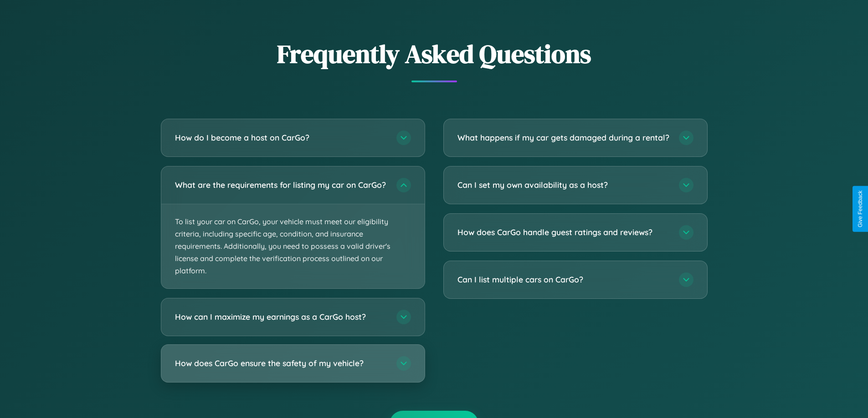 This screenshot has height=418, width=868. I want to click on h3: How can I maximize my earnings as a CarGo host?, so click(281, 317).